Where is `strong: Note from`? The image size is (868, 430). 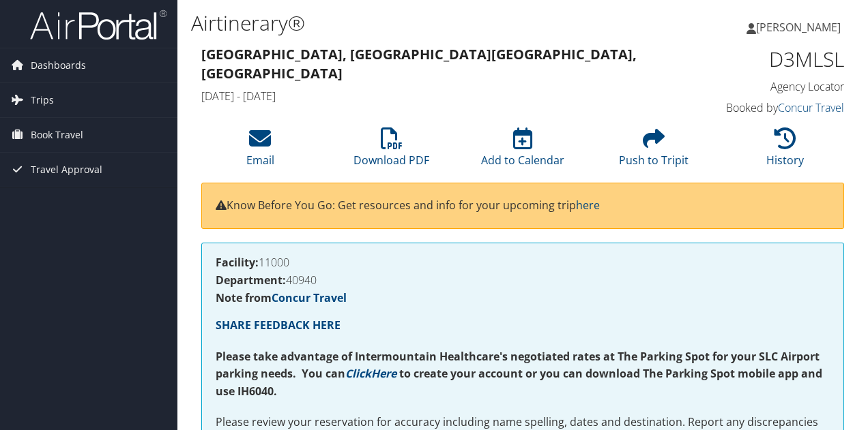
strong: Note from is located at coordinates (281, 298).